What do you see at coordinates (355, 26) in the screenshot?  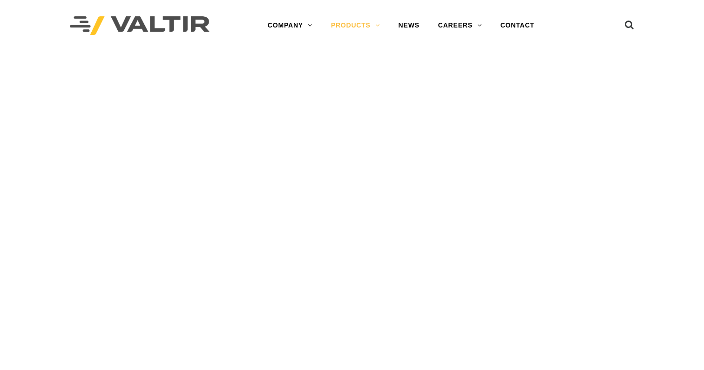 I see `a: PRODUCTS` at bounding box center [355, 26].